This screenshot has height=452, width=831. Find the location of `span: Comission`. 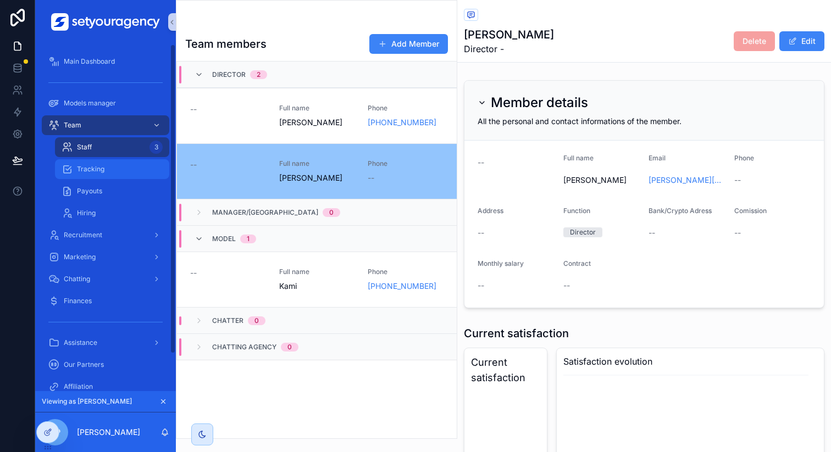

span: Comission is located at coordinates (750, 211).